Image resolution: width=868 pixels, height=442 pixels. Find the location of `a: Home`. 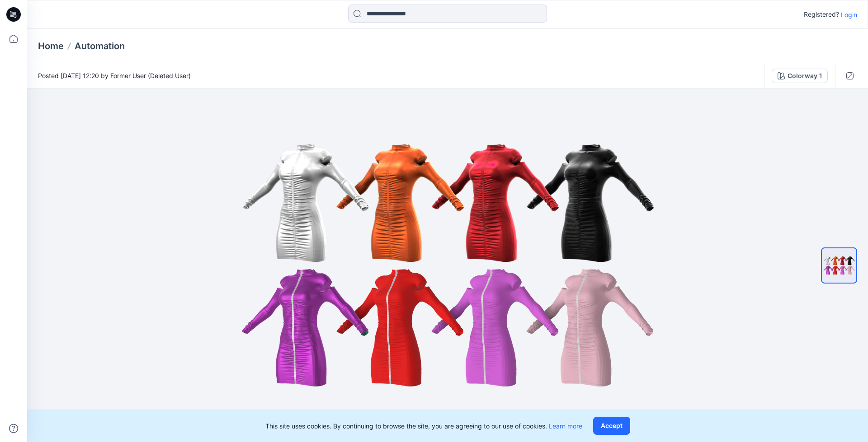

a: Home is located at coordinates (51, 46).